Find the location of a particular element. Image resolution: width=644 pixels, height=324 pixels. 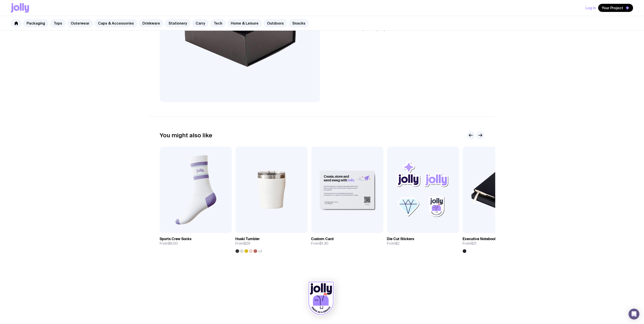

span: $29 is located at coordinates (247, 243).